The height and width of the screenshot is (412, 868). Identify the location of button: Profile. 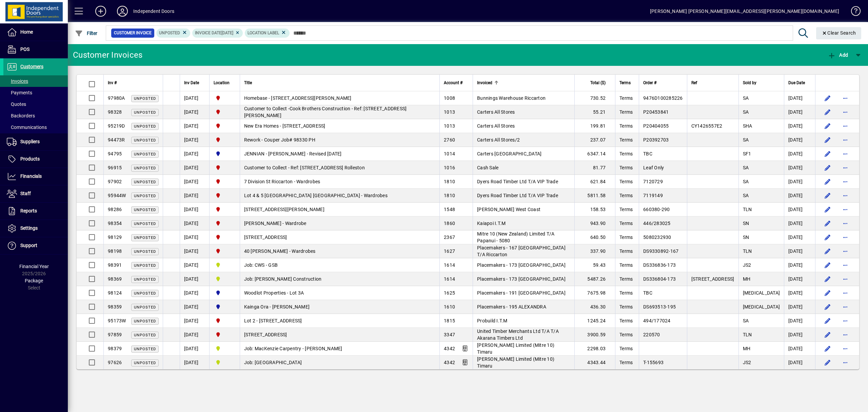
(123, 11).